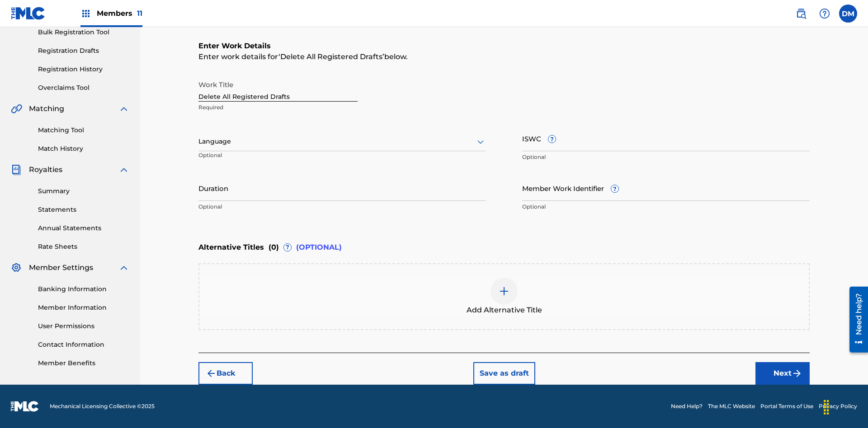  I want to click on button: Save as draft, so click(504, 373).